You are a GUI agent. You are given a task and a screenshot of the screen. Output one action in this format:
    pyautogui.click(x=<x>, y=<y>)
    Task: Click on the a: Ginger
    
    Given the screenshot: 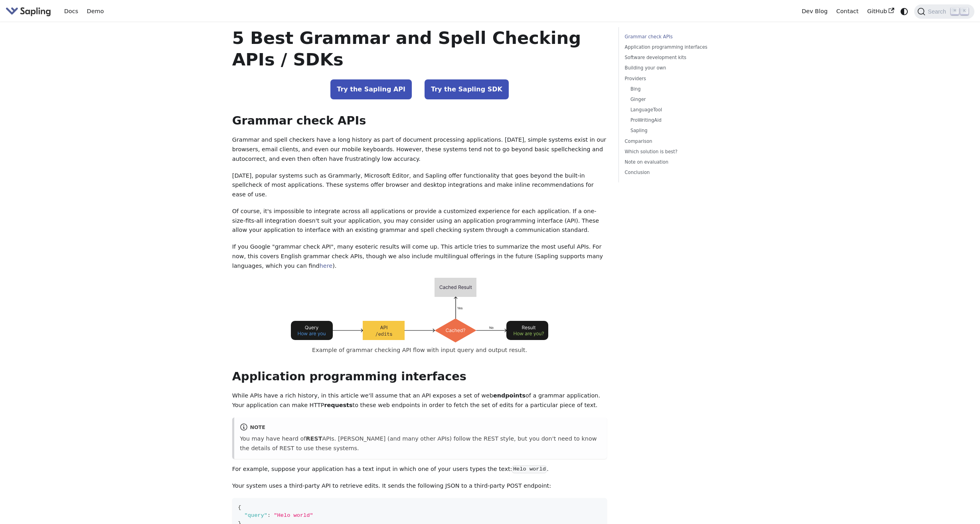 What is the action you would take?
    pyautogui.click(x=680, y=99)
    